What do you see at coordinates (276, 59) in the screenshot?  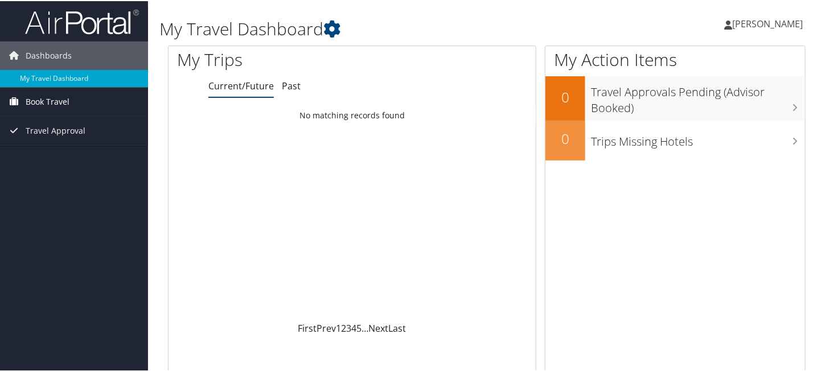 I see `h1: My Trips` at bounding box center [276, 59].